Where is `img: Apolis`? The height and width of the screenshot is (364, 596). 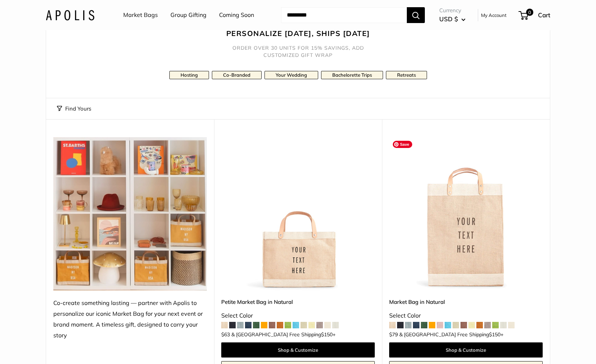 img: Apolis is located at coordinates (70, 15).